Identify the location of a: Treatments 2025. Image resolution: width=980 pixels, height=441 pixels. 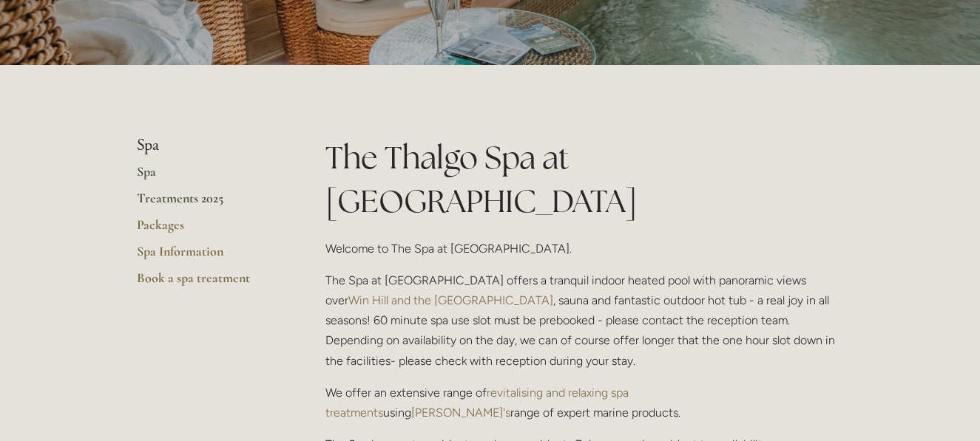
(207, 203).